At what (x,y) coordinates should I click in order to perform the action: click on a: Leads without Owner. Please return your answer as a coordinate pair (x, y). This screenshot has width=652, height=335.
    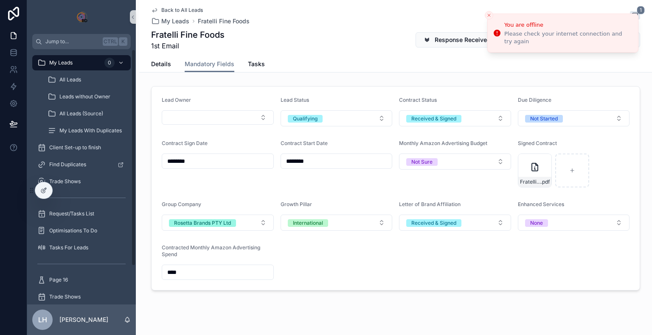
    Looking at the image, I should click on (87, 97).